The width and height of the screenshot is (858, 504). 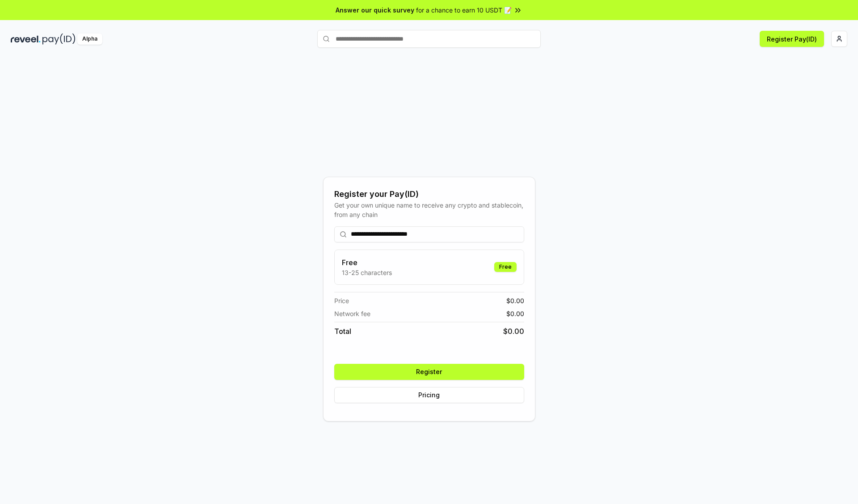 What do you see at coordinates (352, 313) in the screenshot?
I see `span: Network fee` at bounding box center [352, 313].